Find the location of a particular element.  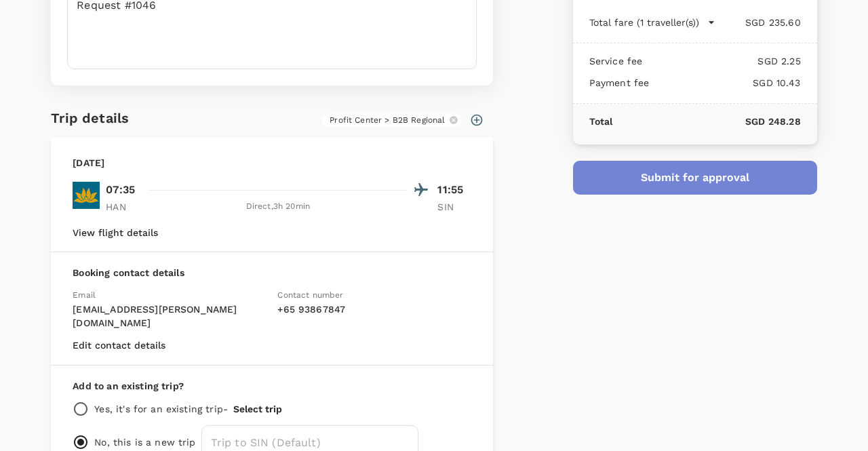

button: Edit contact details is located at coordinates (119, 345).